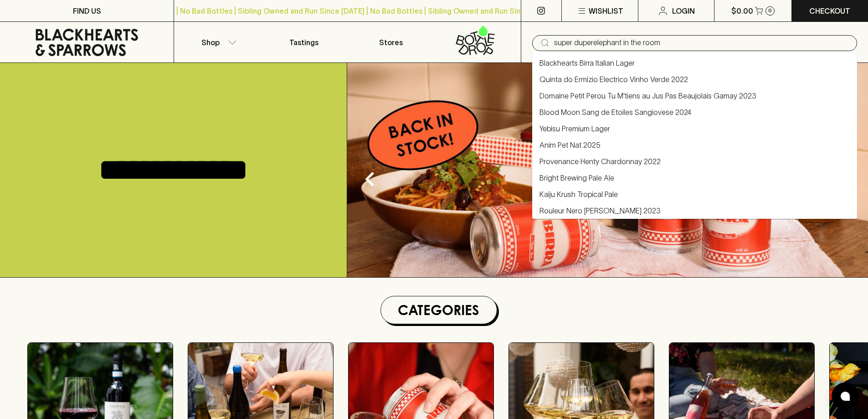 The width and height of the screenshot is (868, 419). What do you see at coordinates (600, 161) in the screenshot?
I see `a: Provenance Henty Chardonnay 2022` at bounding box center [600, 161].